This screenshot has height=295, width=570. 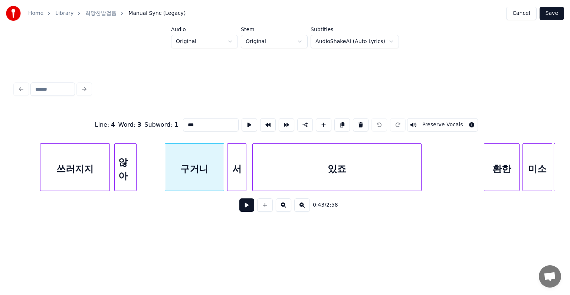 I want to click on div: Line :, so click(x=105, y=125).